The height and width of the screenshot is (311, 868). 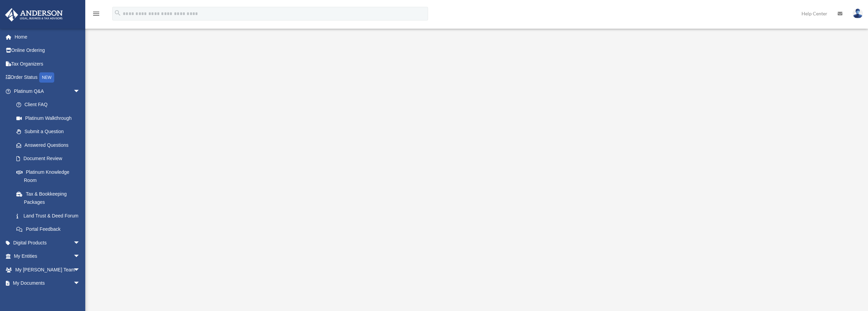 I want to click on a: Answered Questions, so click(x=50, y=145).